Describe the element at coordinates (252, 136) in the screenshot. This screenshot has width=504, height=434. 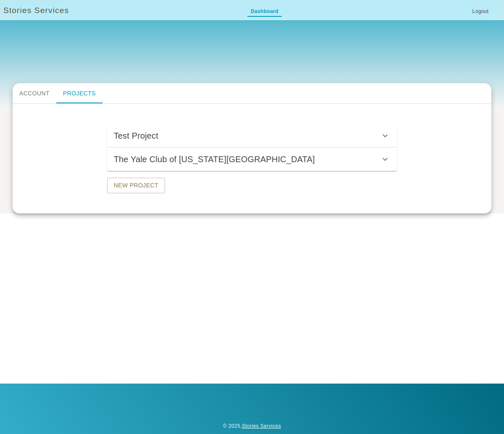
I see `button: Test Project` at that location.